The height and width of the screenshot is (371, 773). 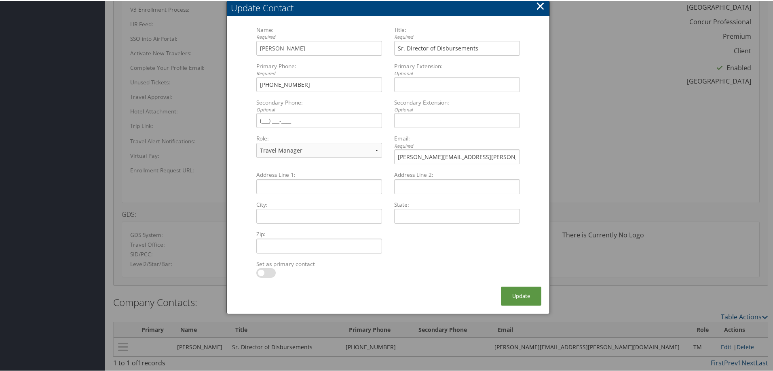 What do you see at coordinates (319, 138) in the screenshot?
I see `label: Role:` at bounding box center [319, 138].